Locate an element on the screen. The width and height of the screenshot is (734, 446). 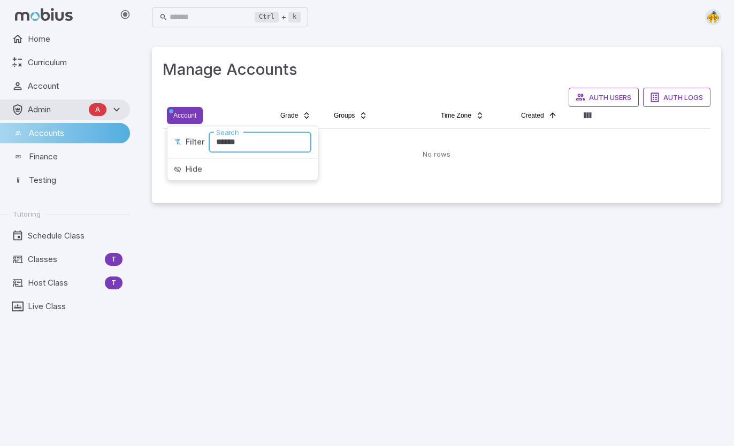
span: Filter is located at coordinates (195, 142).